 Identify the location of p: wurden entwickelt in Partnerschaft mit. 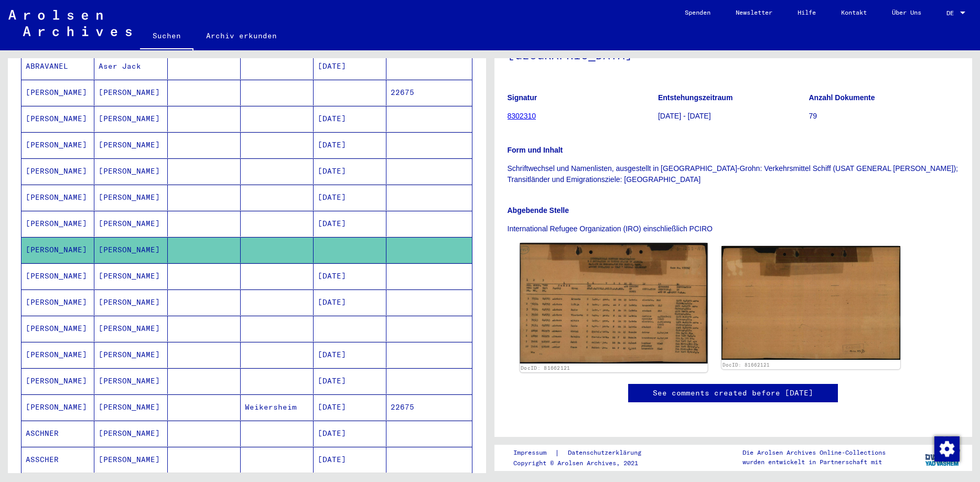
(814, 463).